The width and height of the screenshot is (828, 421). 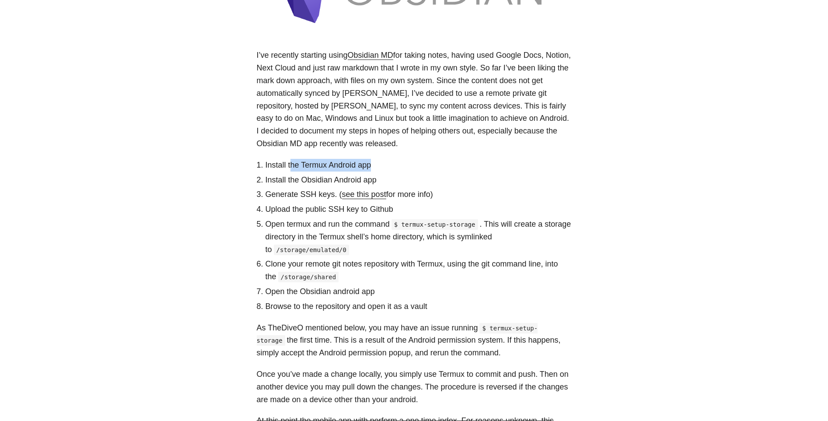 I want to click on li: Browse to the repository and open it as a vault, so click(x=418, y=306).